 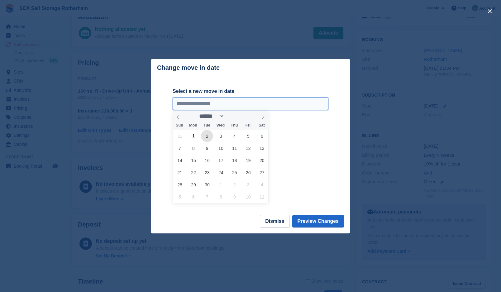 I want to click on span: September 14, 2025, so click(x=179, y=160).